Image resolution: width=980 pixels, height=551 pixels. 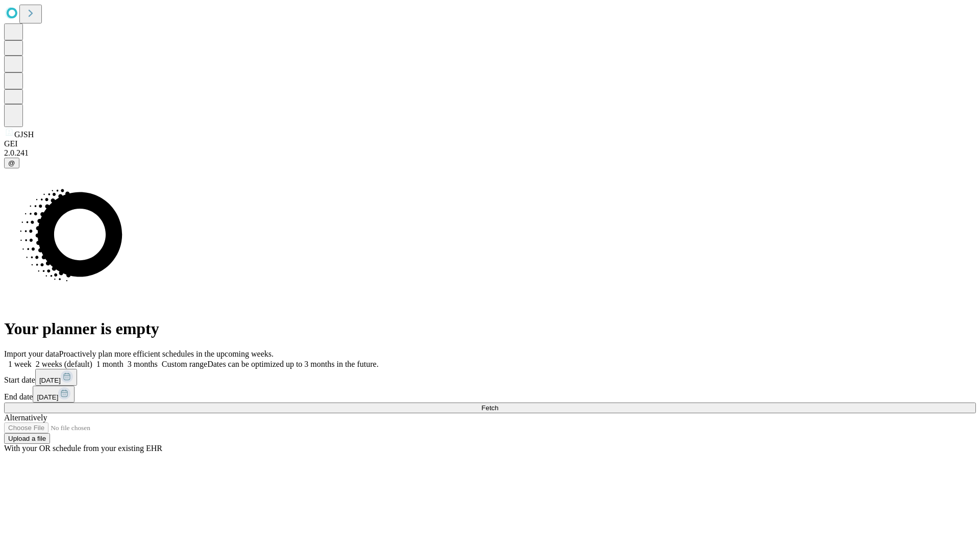 I want to click on span: Alternatively, so click(x=26, y=417).